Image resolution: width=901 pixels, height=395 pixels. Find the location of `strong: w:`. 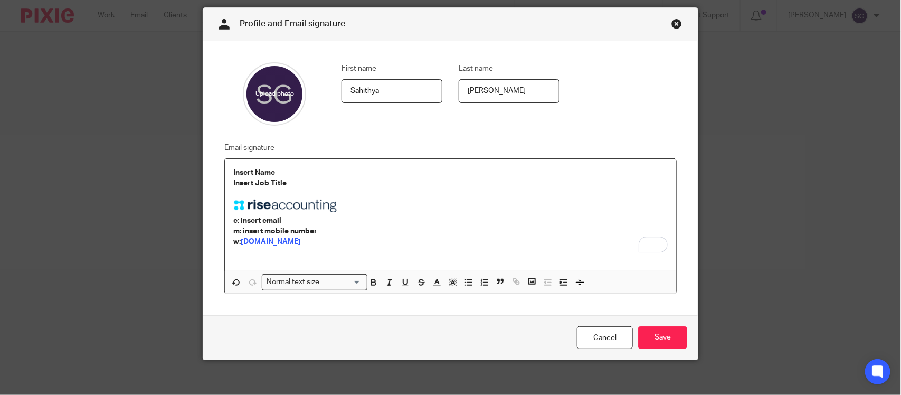

strong: w: is located at coordinates (237, 242).